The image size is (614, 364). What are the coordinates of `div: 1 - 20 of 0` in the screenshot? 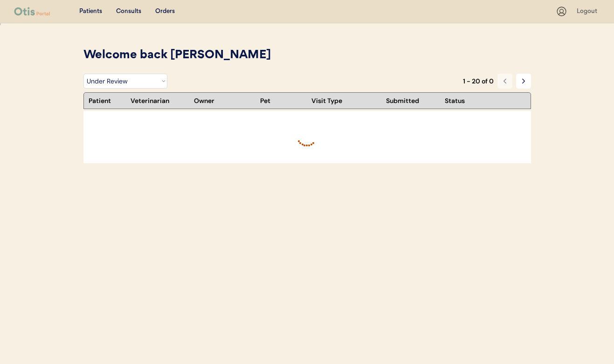 It's located at (478, 81).